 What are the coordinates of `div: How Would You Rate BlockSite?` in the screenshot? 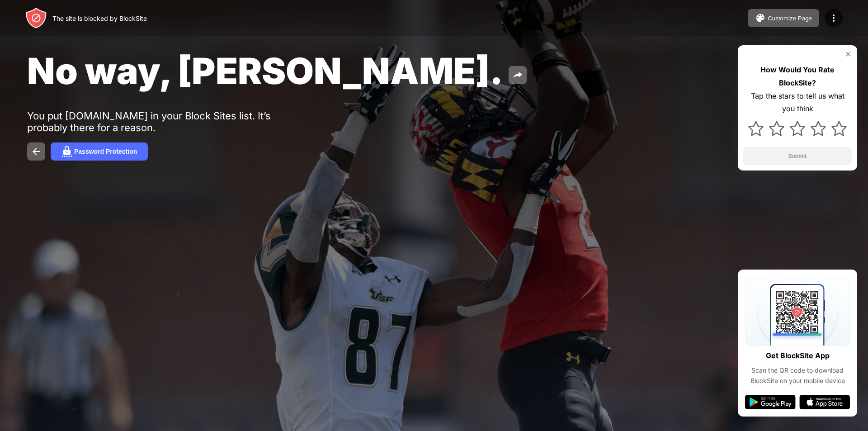 It's located at (798, 76).